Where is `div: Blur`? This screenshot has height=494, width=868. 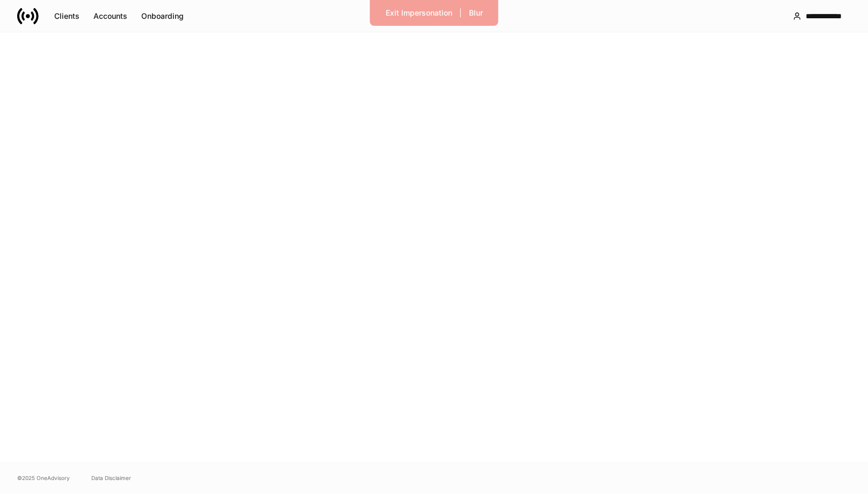 div: Blur is located at coordinates (476, 13).